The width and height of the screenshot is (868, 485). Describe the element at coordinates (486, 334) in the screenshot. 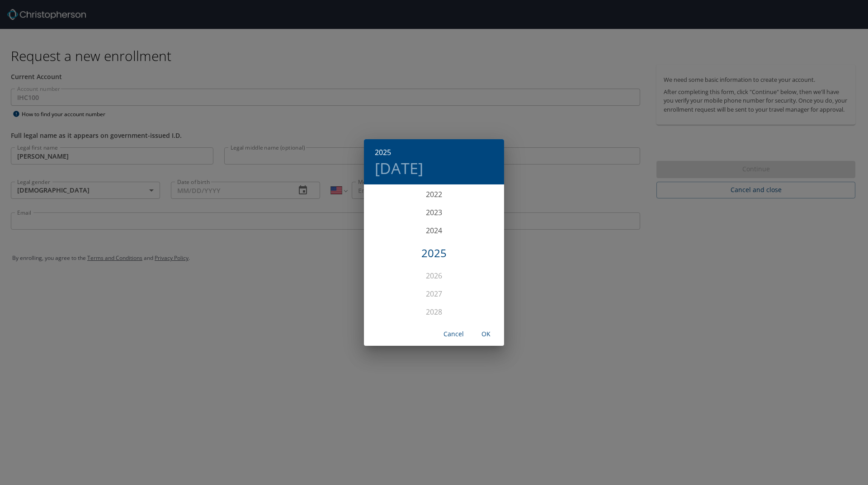

I see `span: OK` at that location.